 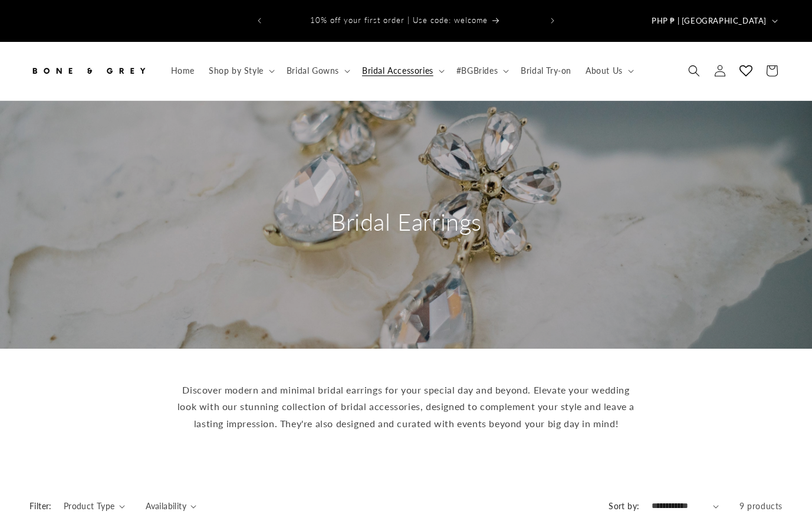 What do you see at coordinates (89, 71) in the screenshot?
I see `img: Bone and Grey Bridal` at bounding box center [89, 71].